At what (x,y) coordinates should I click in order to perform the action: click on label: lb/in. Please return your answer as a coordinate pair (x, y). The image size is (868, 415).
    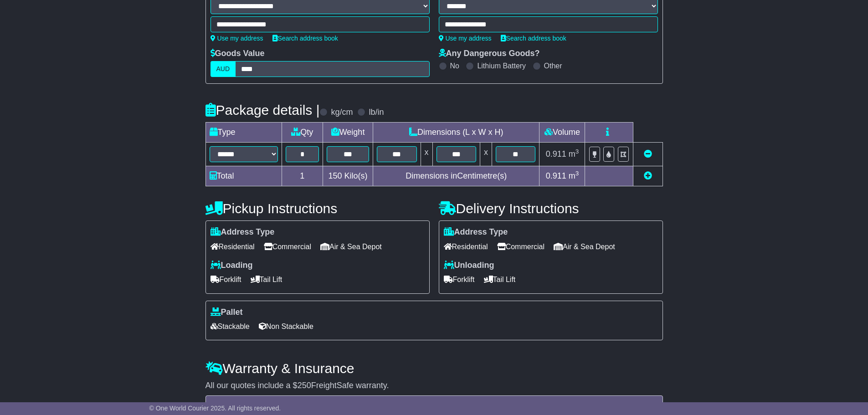
    Looking at the image, I should click on (376, 113).